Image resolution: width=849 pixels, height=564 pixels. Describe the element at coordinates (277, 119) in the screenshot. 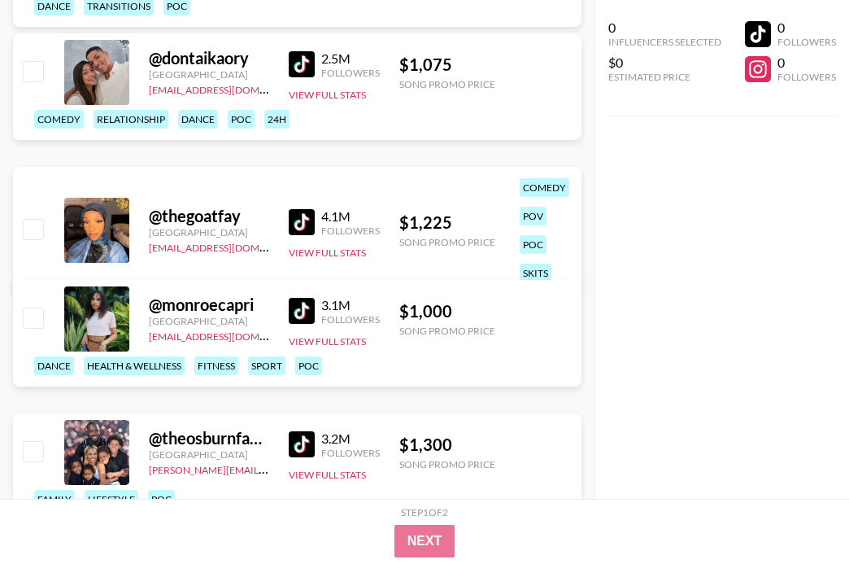

I see `div: 24h` at that location.